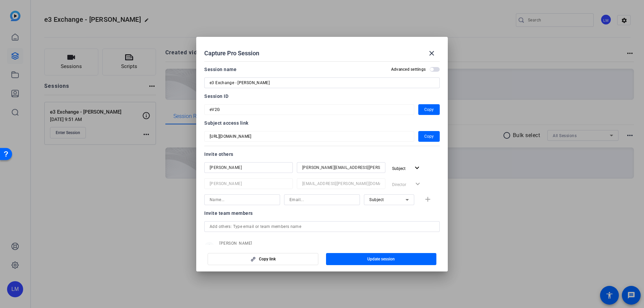 The height and width of the screenshot is (308, 644). Describe the element at coordinates (263, 259) in the screenshot. I see `button: Copy link` at that location.